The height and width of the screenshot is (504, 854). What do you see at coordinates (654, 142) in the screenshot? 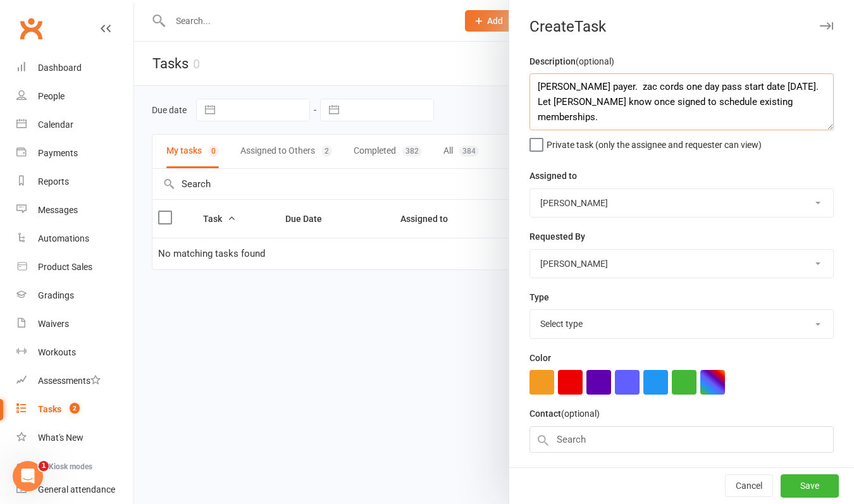
I see `span: Private task (only the assignee and requester can view)` at bounding box center [654, 142].